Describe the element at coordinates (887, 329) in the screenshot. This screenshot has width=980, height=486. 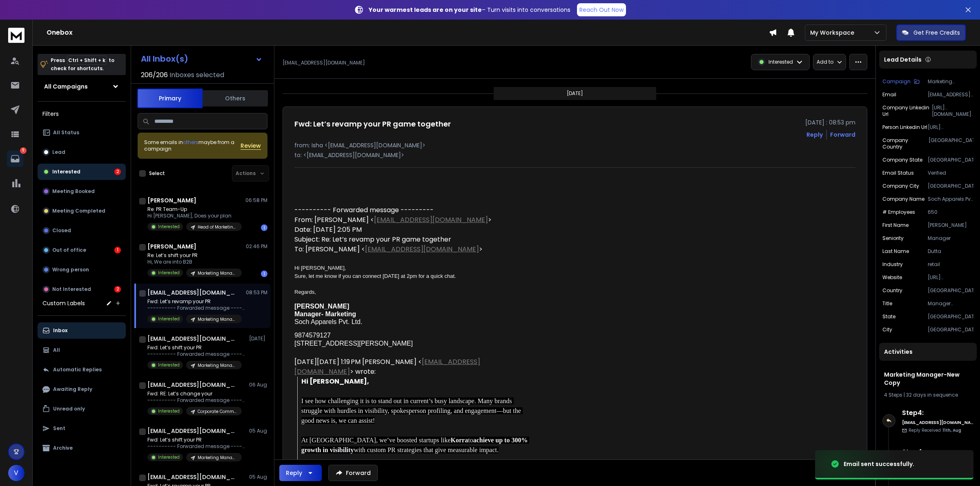
I see `p: City` at that location.